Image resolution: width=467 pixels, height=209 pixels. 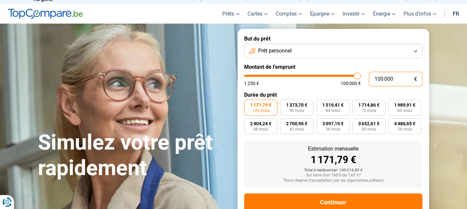 I want to click on span: 36 mois, so click(x=332, y=129).